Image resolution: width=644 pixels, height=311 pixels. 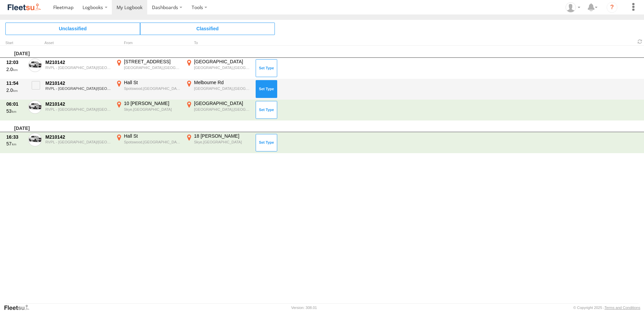 What do you see at coordinates (622, 308) in the screenshot?
I see `a: Terms and Conditions` at bounding box center [622, 308].